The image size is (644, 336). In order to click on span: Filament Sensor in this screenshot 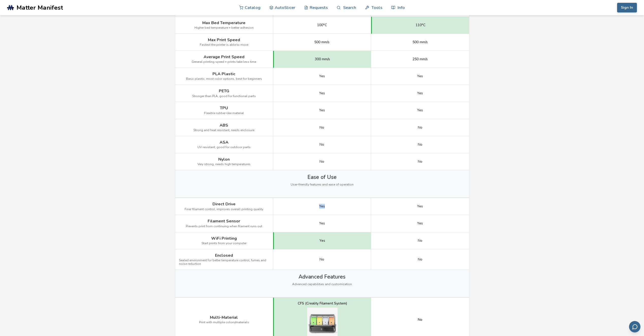, I will do `click(224, 221)`.